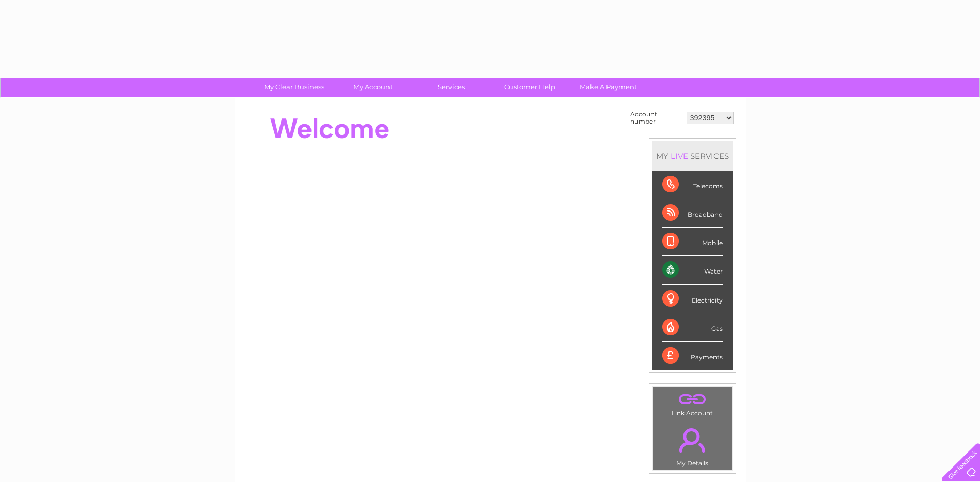  What do you see at coordinates (294, 87) in the screenshot?
I see `a: My Clear Business` at bounding box center [294, 87].